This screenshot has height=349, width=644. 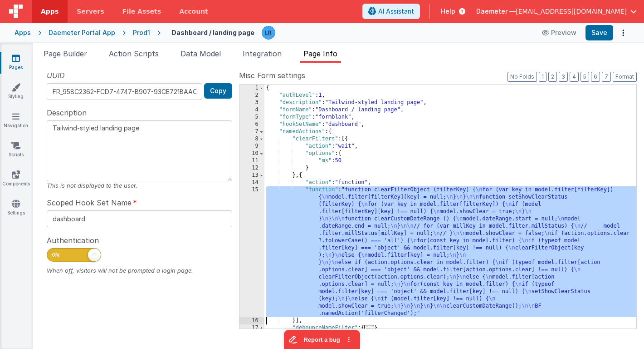 What do you see at coordinates (251, 88) in the screenshot?
I see `div: 1` at bounding box center [251, 88].